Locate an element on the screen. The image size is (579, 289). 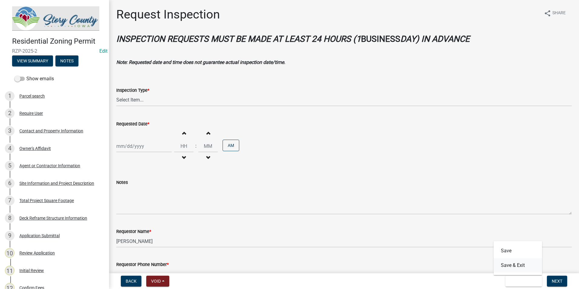
button: View Summary is located at coordinates (32, 61).